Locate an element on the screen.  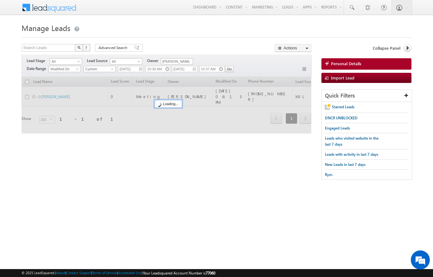
span: Import Lead is located at coordinates (343, 78).